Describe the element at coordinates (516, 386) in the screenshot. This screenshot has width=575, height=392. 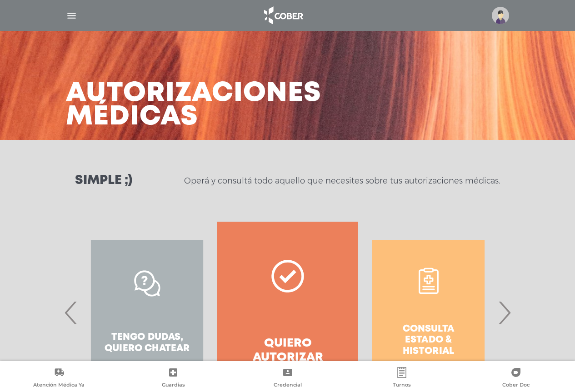
I see `span: Cober Doc` at that location.